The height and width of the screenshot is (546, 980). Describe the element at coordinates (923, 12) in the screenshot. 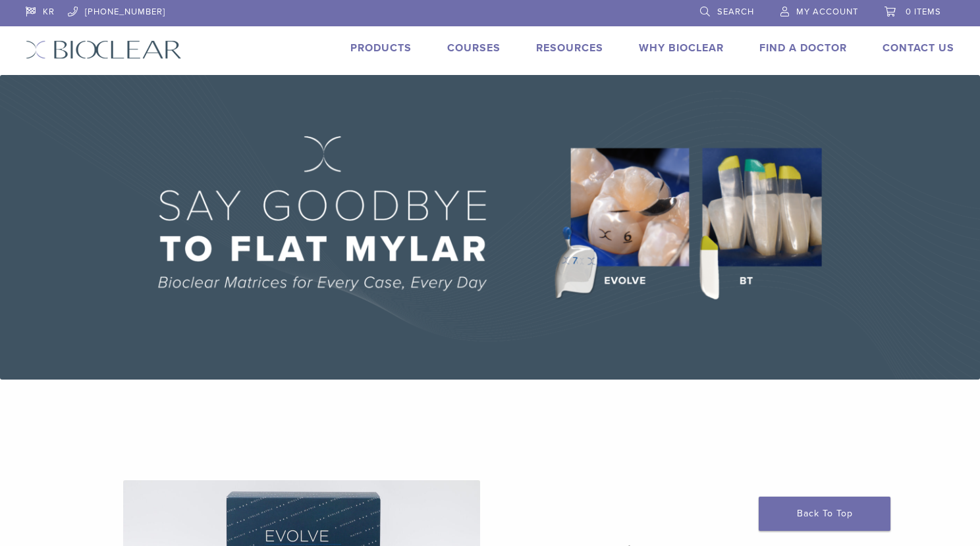

I see `span: 0 items` at that location.